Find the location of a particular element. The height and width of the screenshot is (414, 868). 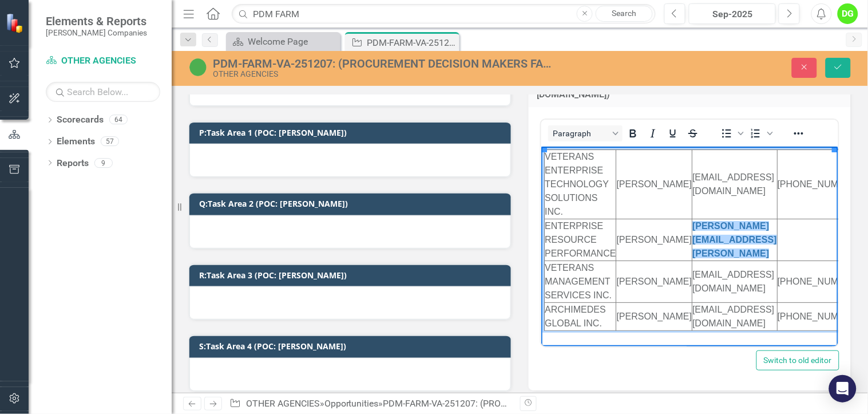

a: Elements is located at coordinates (76, 141).